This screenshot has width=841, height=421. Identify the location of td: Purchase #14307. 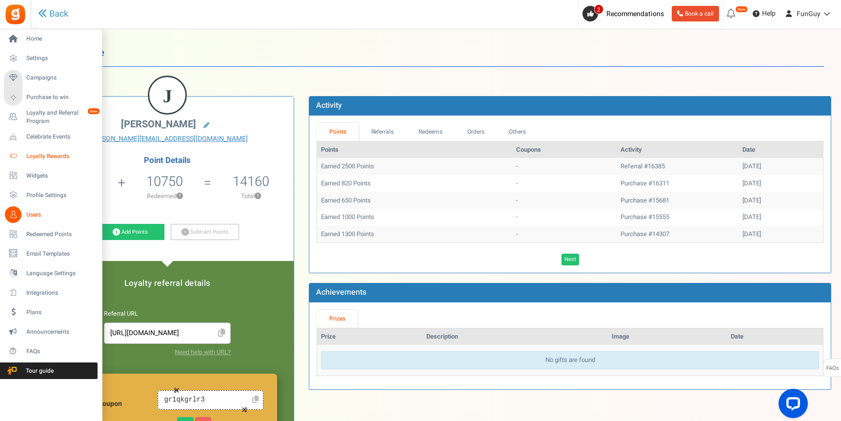
(678, 234).